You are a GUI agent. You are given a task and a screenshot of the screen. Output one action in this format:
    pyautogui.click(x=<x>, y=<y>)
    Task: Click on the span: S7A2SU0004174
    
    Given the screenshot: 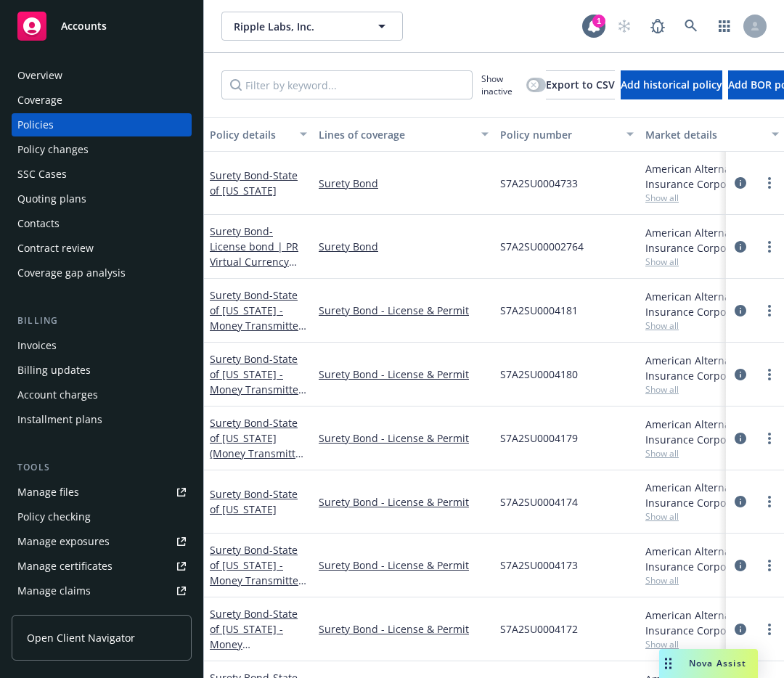 What is the action you would take?
    pyautogui.click(x=539, y=501)
    